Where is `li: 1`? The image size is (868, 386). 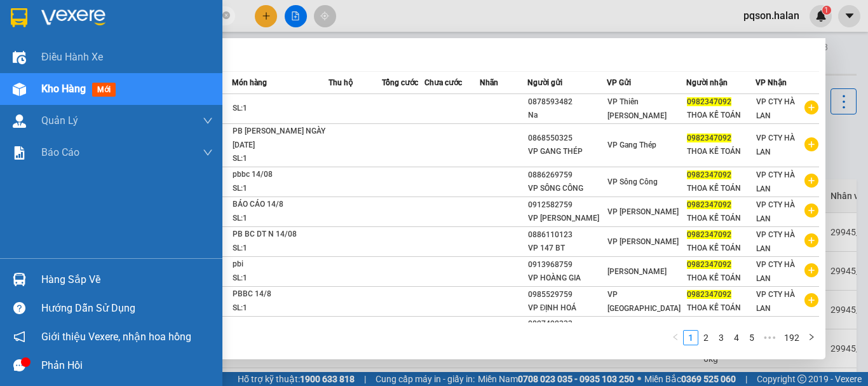
li: 1 is located at coordinates (691, 337).